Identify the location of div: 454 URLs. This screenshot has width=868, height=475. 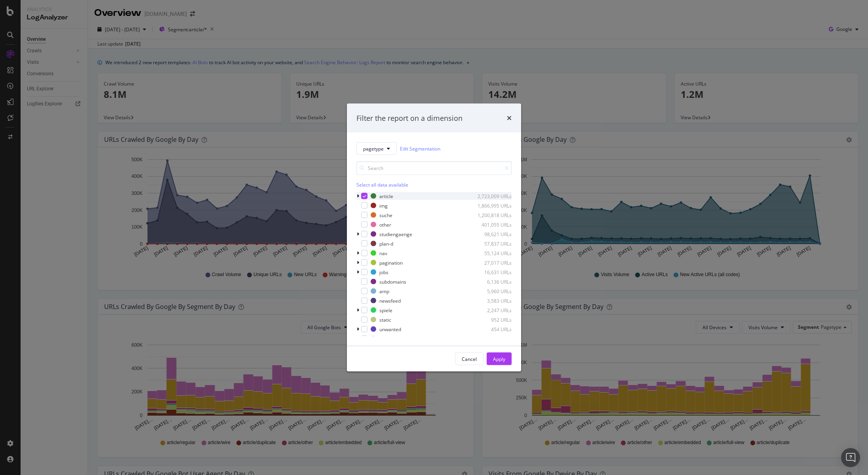
(492, 329).